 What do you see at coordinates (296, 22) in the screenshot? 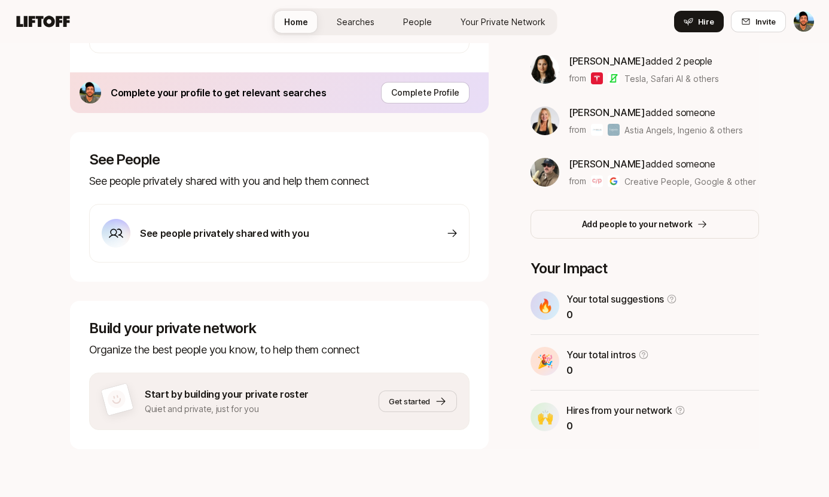
I see `span: Home` at bounding box center [296, 22].